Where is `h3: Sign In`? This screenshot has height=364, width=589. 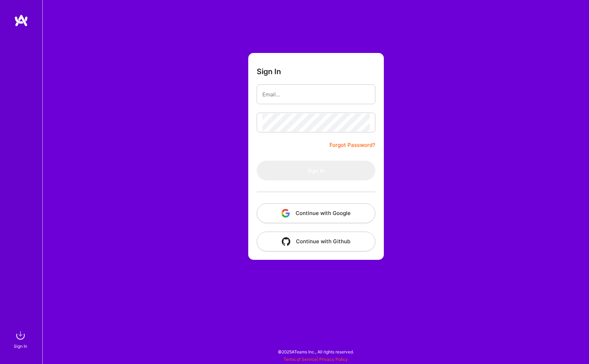
h3: Sign In is located at coordinates (269, 71).